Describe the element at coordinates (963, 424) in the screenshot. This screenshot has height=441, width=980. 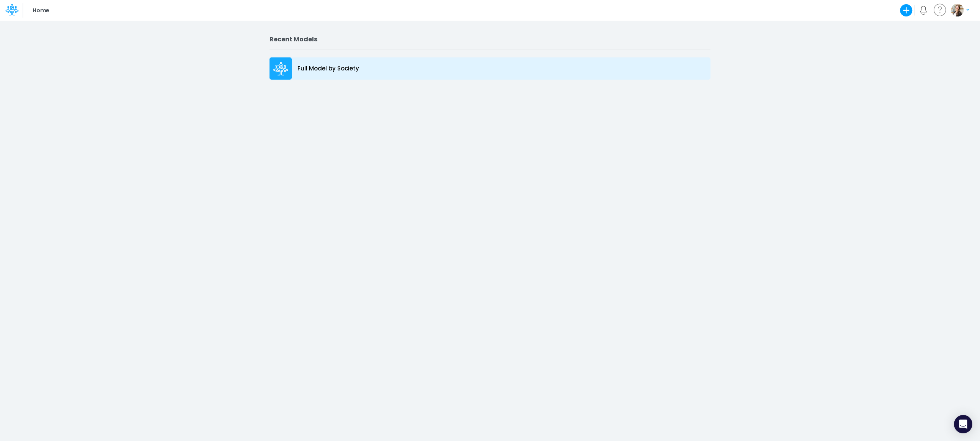
I see `div: Open Intercom Messenger` at that location.